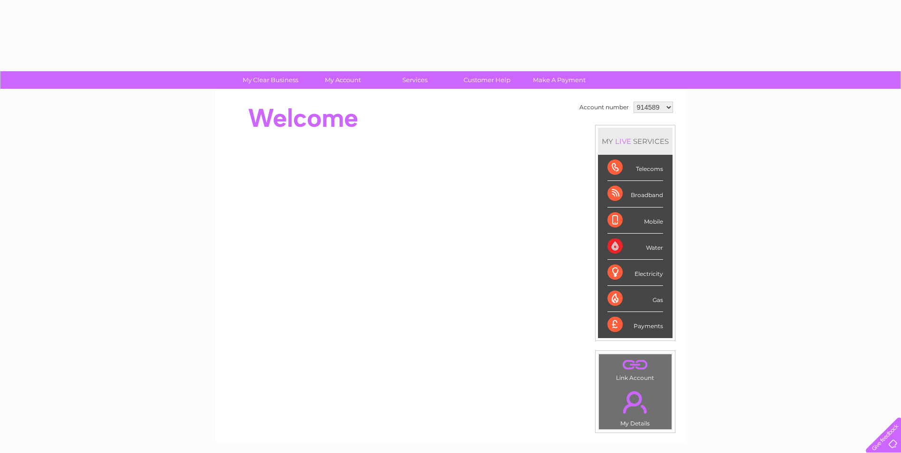  I want to click on div: LIVE, so click(623, 141).